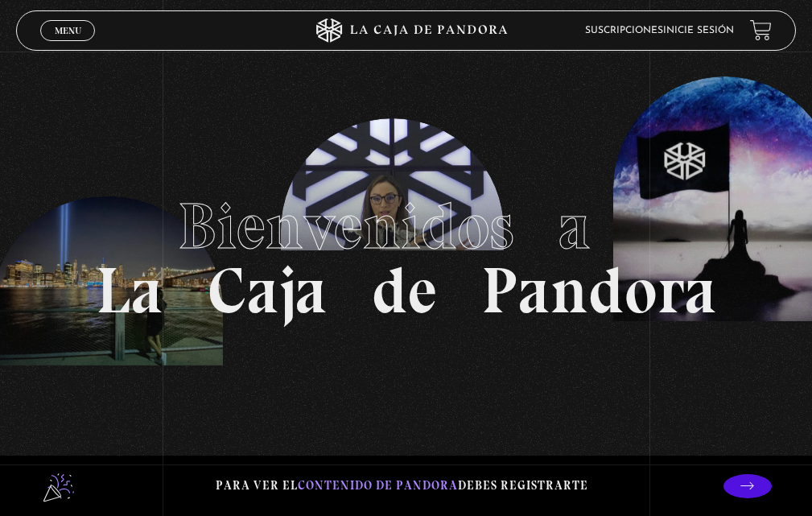  What do you see at coordinates (406, 259) in the screenshot?
I see `h1: La Caja de Pandora` at bounding box center [406, 259].